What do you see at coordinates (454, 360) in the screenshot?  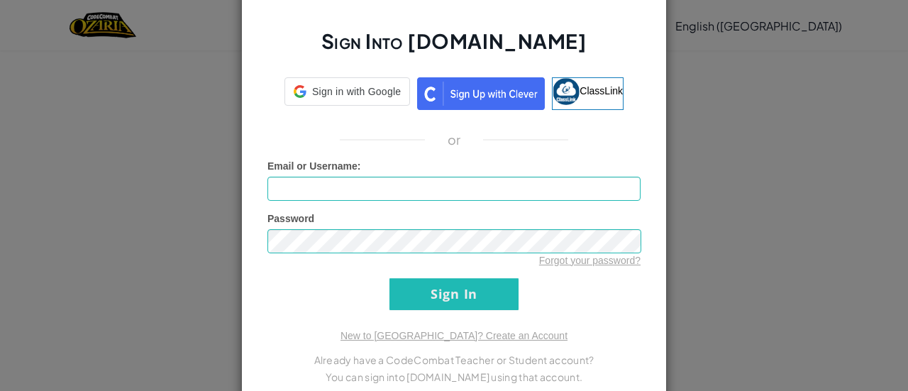 I see `p: Already have a CodeCombat Teacher or Student account?` at bounding box center [454, 360].